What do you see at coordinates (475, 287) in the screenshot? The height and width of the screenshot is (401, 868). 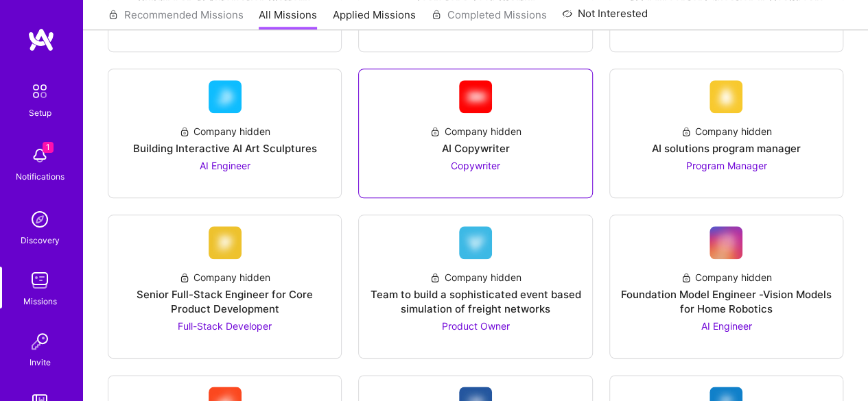 I see `a: Company LogoCompany hiddenTeam to build a sophisticated event based simulation of freight network...` at bounding box center [475, 287].